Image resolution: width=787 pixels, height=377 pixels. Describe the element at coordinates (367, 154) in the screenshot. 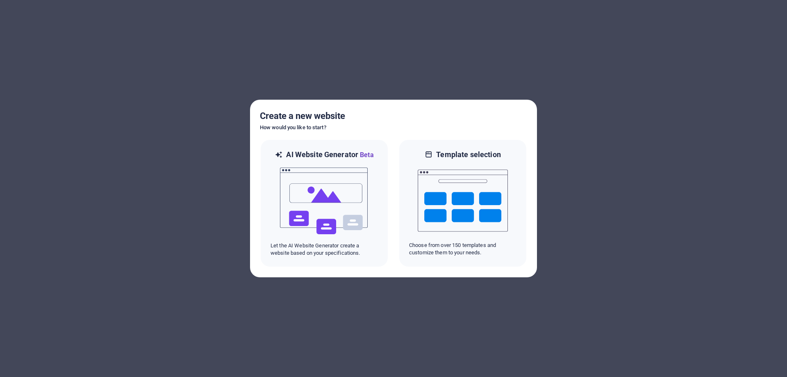

I see `font: Beta` at that location.